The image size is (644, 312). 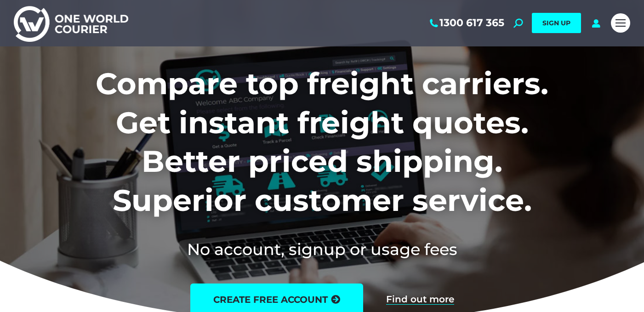 What do you see at coordinates (556, 23) in the screenshot?
I see `span: SIGN UP` at bounding box center [556, 23].